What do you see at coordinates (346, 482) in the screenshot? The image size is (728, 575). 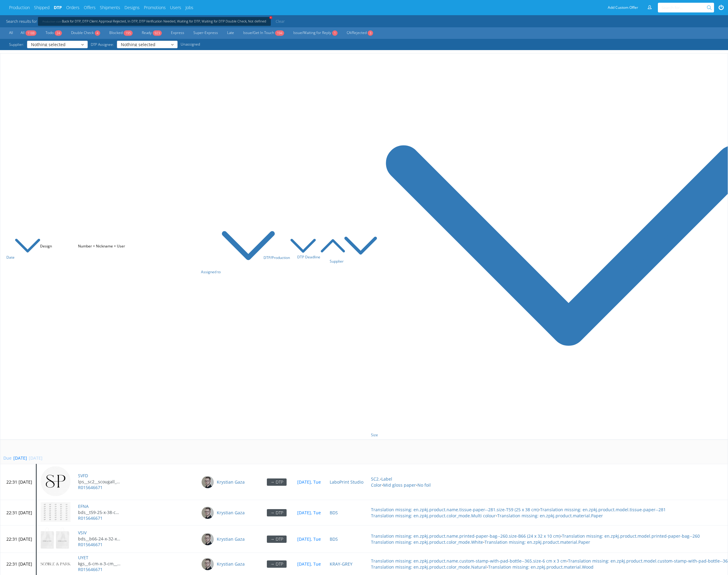 I see `a: LaboPrint Studio` at bounding box center [346, 482].